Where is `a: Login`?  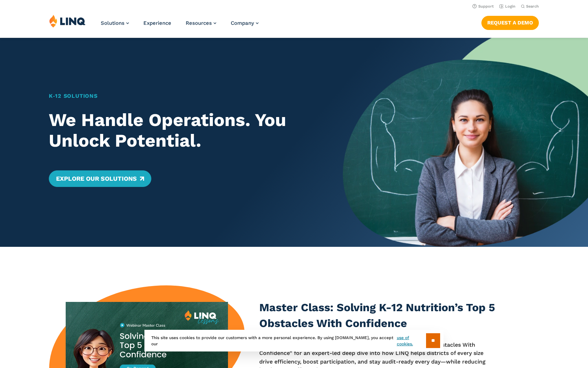 a: Login is located at coordinates (507, 6).